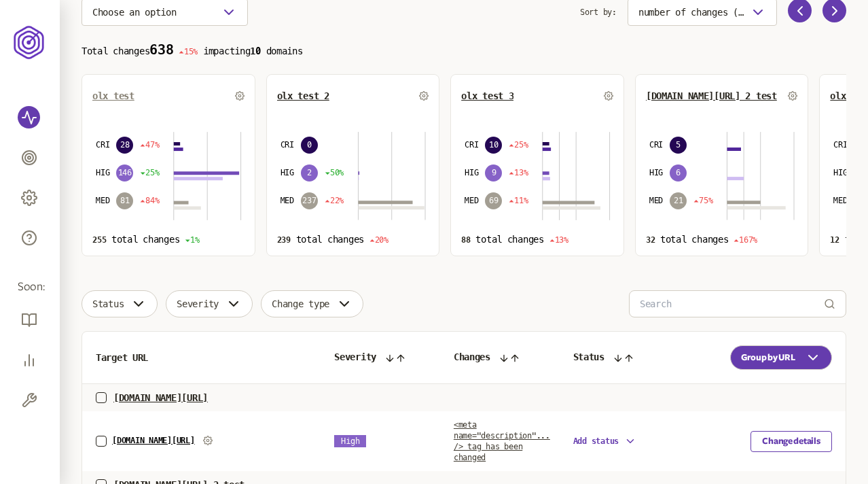 The height and width of the screenshot is (484, 868). Describe the element at coordinates (300, 304) in the screenshot. I see `span: Change type` at that location.